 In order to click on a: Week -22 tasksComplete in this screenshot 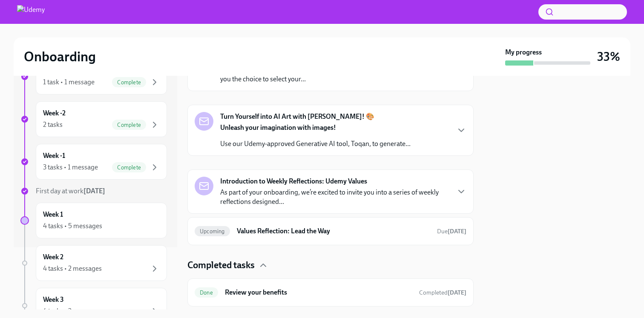, I will do `click(94, 119)`.